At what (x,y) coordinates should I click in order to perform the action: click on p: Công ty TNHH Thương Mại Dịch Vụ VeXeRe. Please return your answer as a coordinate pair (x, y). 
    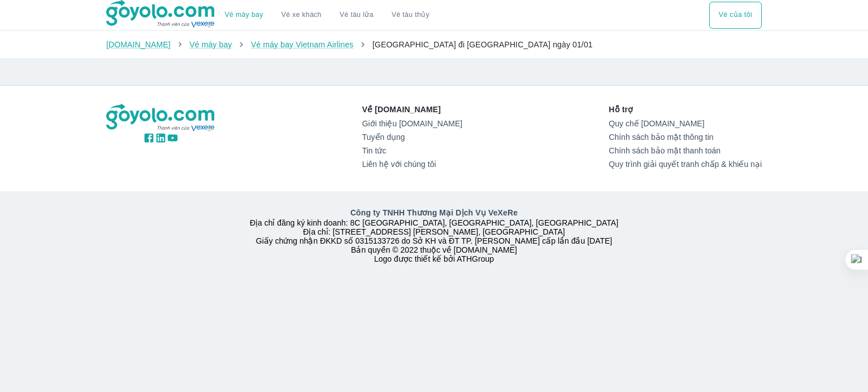
    Looking at the image, I should click on (434, 213).